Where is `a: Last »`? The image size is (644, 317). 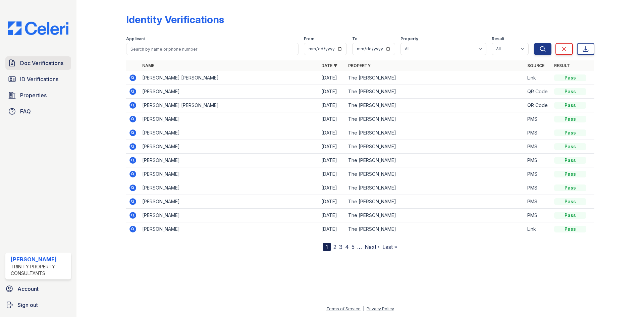
a: Last » is located at coordinates (390, 247).